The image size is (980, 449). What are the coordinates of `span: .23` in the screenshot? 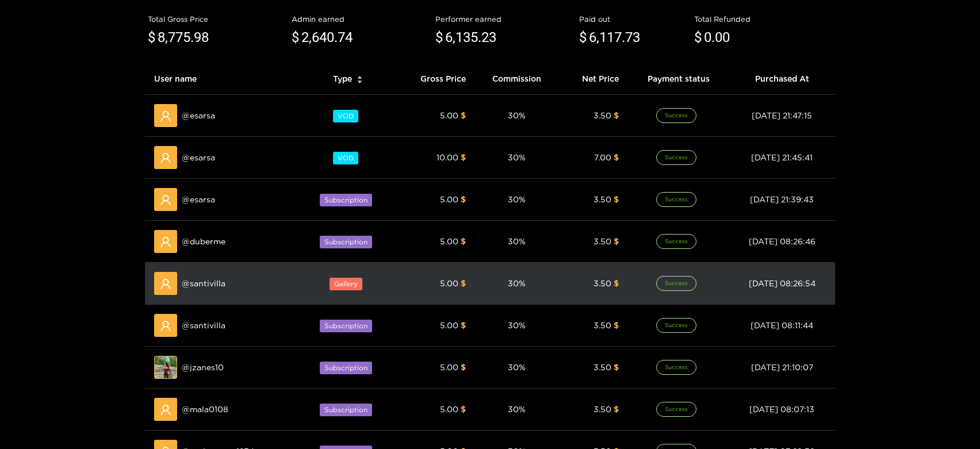 It's located at (487, 37).